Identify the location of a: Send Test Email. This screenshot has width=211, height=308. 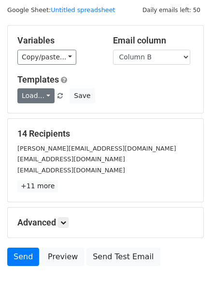
(123, 256).